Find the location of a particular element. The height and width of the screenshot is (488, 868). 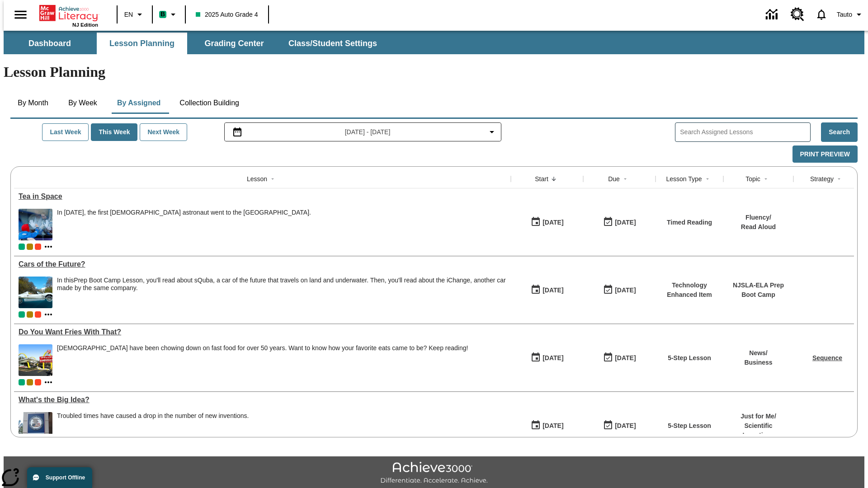

button: Dashboard is located at coordinates (50, 43).